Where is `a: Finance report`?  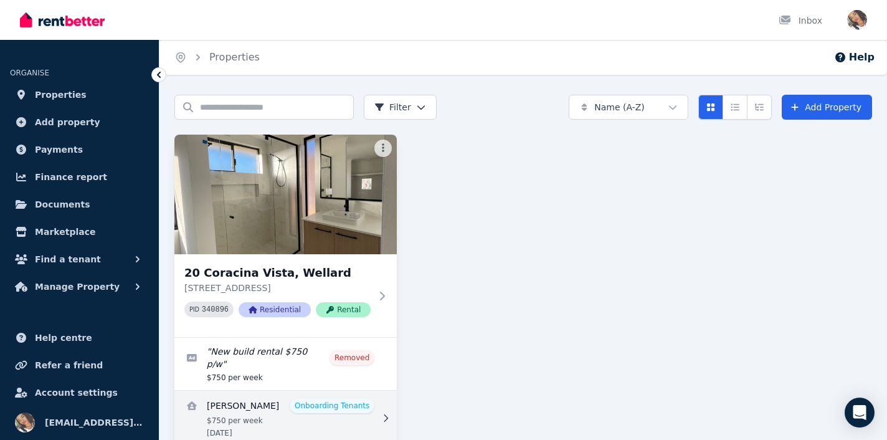
a: Finance report is located at coordinates (79, 177).